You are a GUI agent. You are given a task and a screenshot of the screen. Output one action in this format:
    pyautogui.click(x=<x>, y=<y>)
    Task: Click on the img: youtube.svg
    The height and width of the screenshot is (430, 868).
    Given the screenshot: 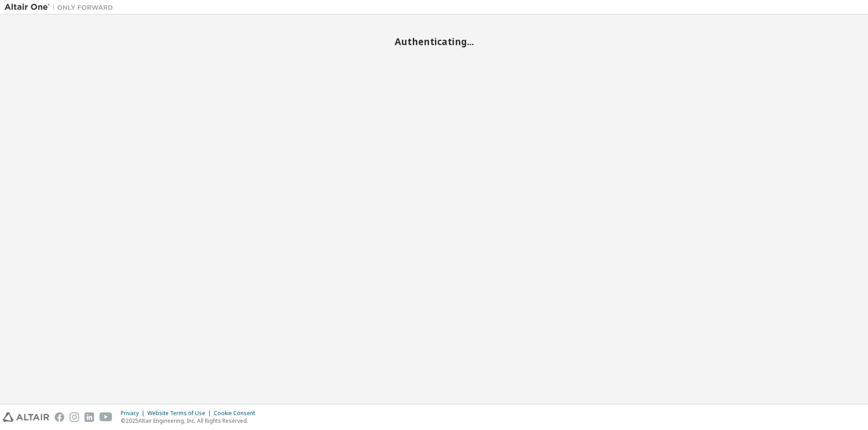 What is the action you would take?
    pyautogui.click(x=106, y=417)
    